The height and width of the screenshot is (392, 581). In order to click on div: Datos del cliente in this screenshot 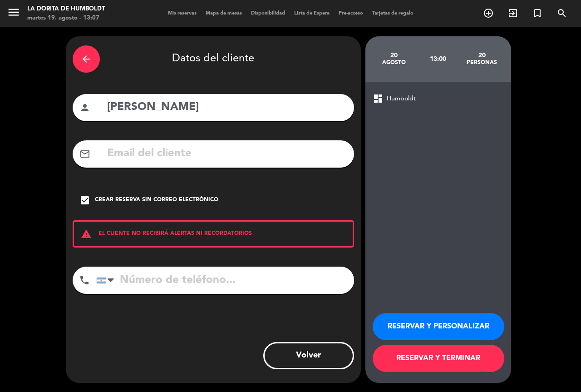, I will do `click(213, 59)`.